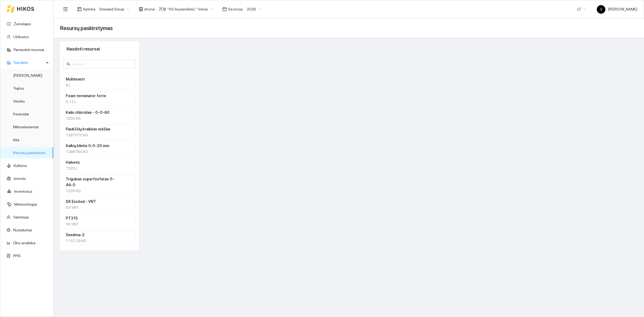  Describe the element at coordinates (23, 230) in the screenshot. I see `a: Nustatymai` at that location.